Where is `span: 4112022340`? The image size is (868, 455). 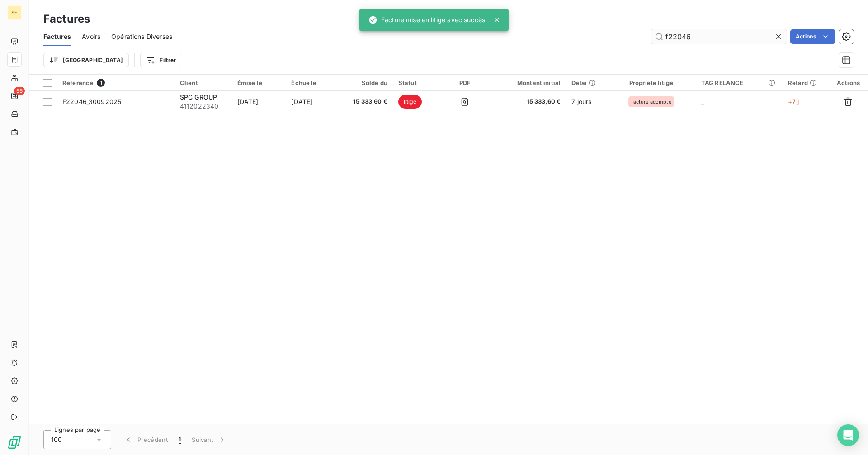 span: 4112022340 is located at coordinates (203, 106).